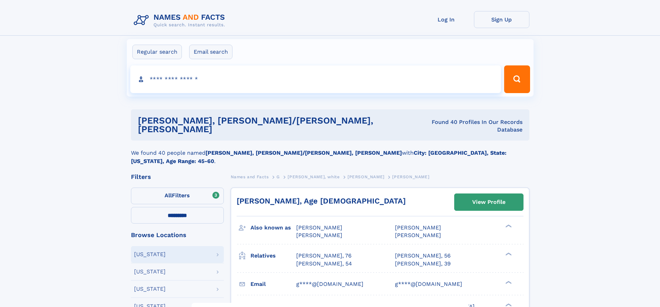 This screenshot has width=660, height=307. What do you see at coordinates (517, 79) in the screenshot?
I see `button: Search Button` at bounding box center [517, 79].